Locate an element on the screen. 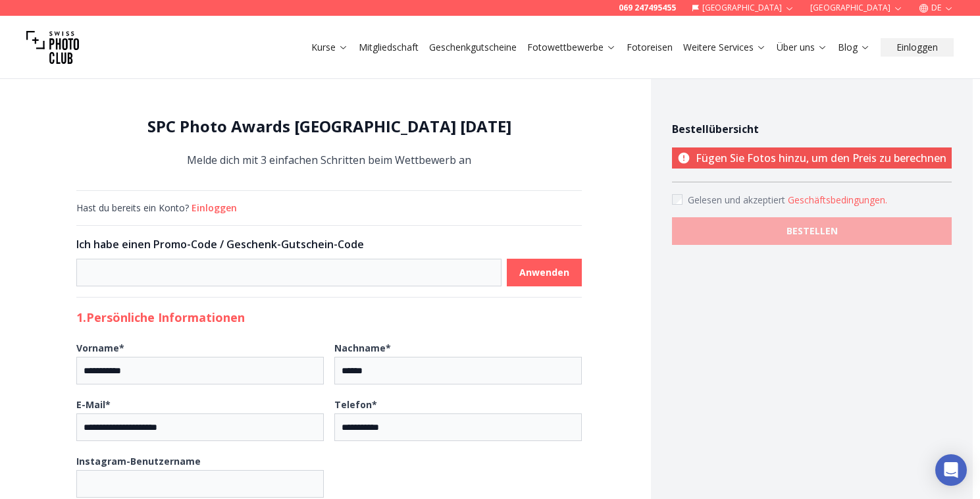 The width and height of the screenshot is (980, 499). a: Geschenkgutscheine is located at coordinates (473, 47).